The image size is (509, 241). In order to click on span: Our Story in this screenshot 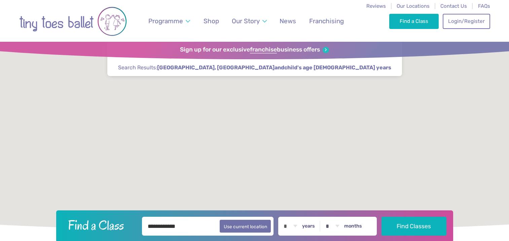, I will do `click(246, 21)`.